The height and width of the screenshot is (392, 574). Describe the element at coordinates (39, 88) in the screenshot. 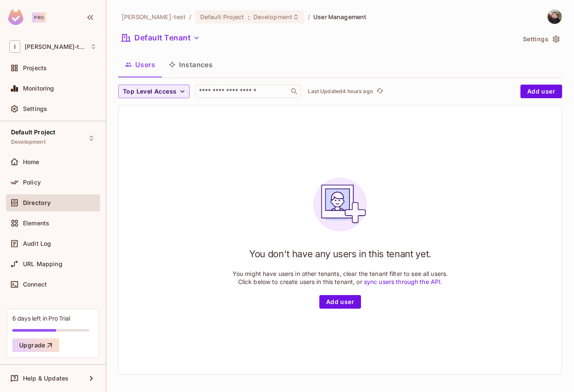

I see `span: Monitoring` at that location.